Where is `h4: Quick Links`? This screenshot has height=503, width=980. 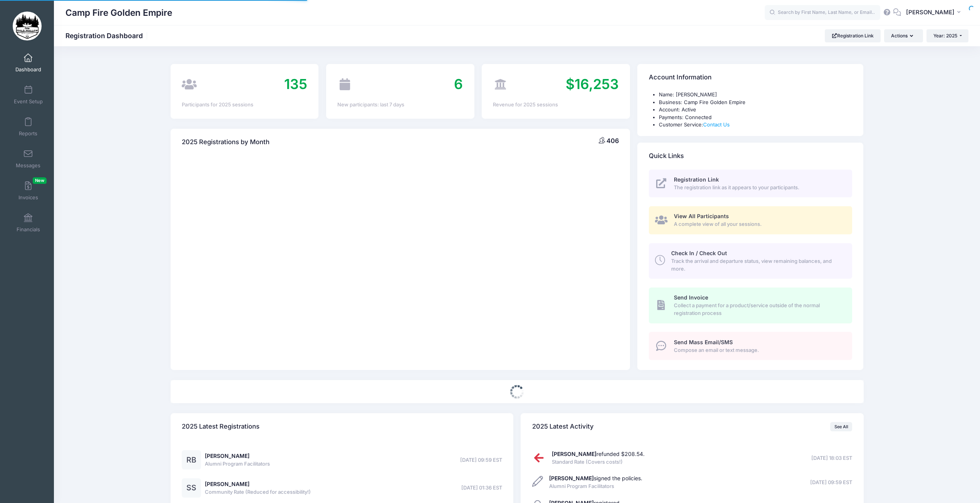
h4: Quick Links is located at coordinates (666, 155).